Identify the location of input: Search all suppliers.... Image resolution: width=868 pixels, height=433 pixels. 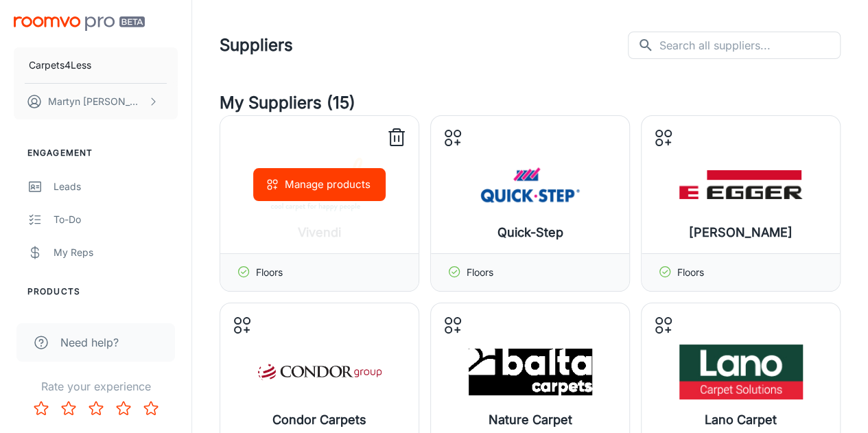
(749, 45).